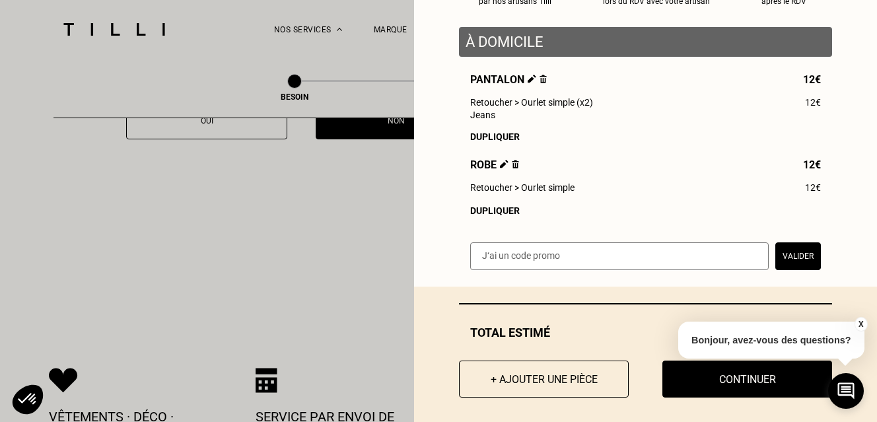 The height and width of the screenshot is (422, 877). Describe the element at coordinates (645, 42) in the screenshot. I see `p: À domicile` at that location.